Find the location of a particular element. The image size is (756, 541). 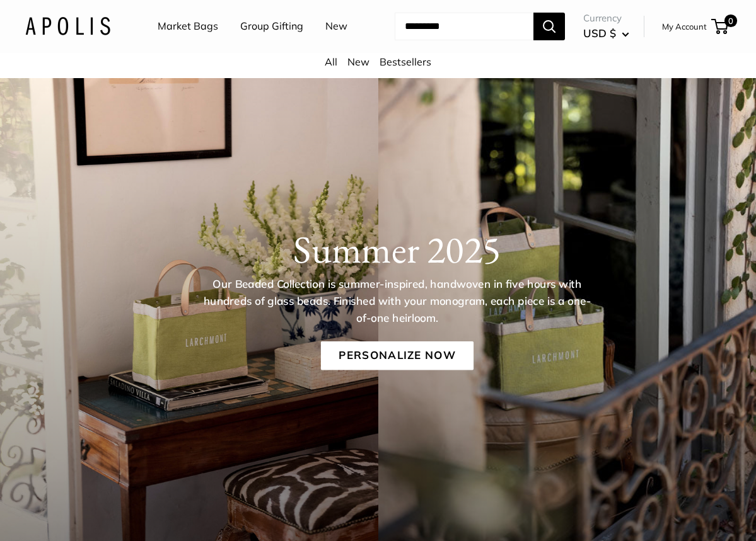

button: Search is located at coordinates (549, 26).